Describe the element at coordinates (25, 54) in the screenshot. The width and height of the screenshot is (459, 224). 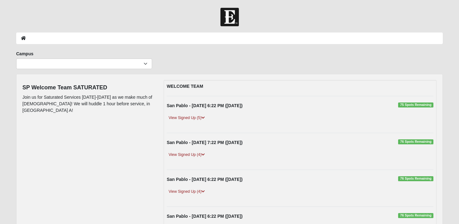
I see `label: Campus` at that location.